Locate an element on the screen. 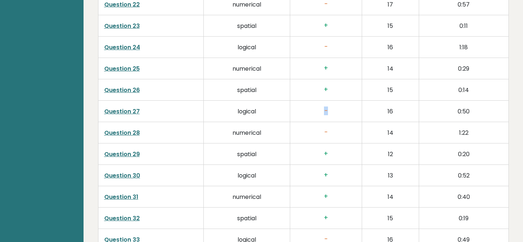  td: 0:50 is located at coordinates (463, 111).